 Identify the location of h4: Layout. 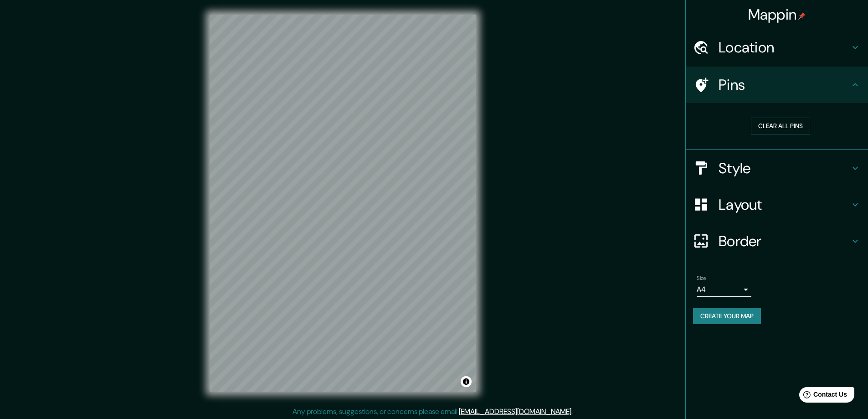
(784, 204).